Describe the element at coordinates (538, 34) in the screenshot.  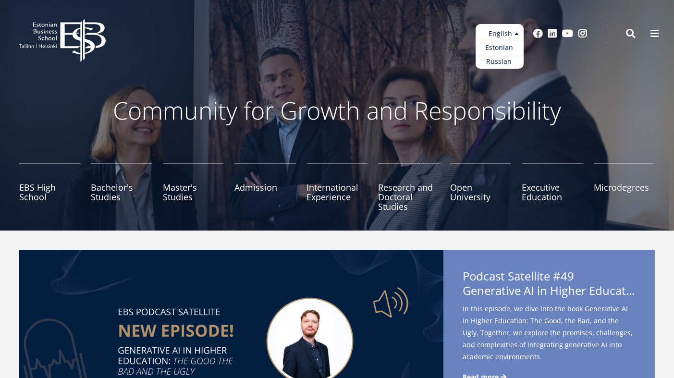
I see `a: Facebook` at that location.